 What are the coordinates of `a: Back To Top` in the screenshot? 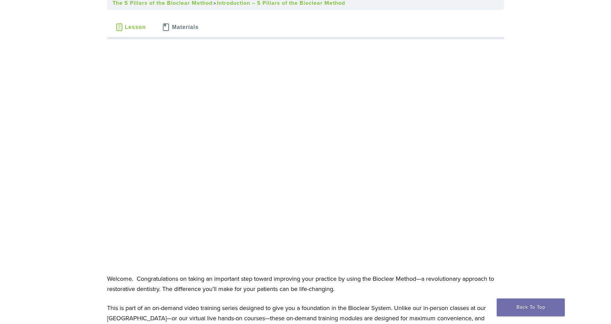 It's located at (531, 307).